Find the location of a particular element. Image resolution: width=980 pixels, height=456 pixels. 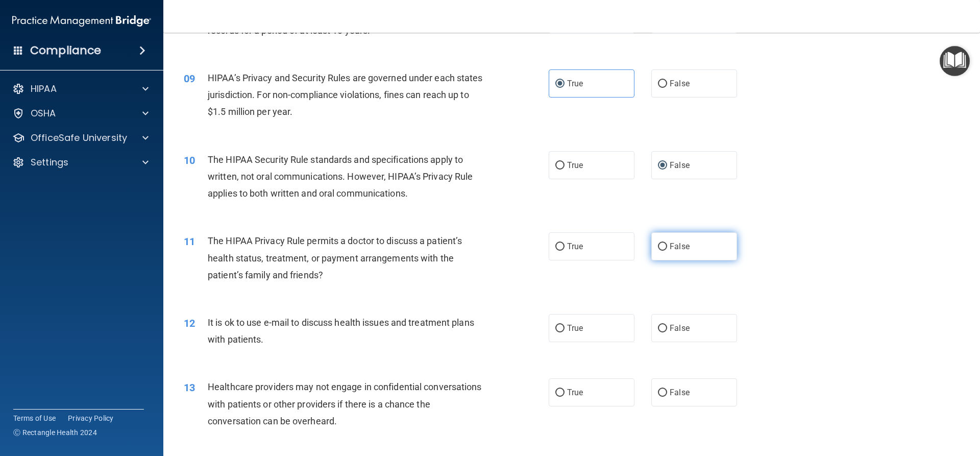

span: The HIPAA Privacy Rule permits a doctor to discuss a patient’s health status, treatment, or payme... is located at coordinates (335, 257).